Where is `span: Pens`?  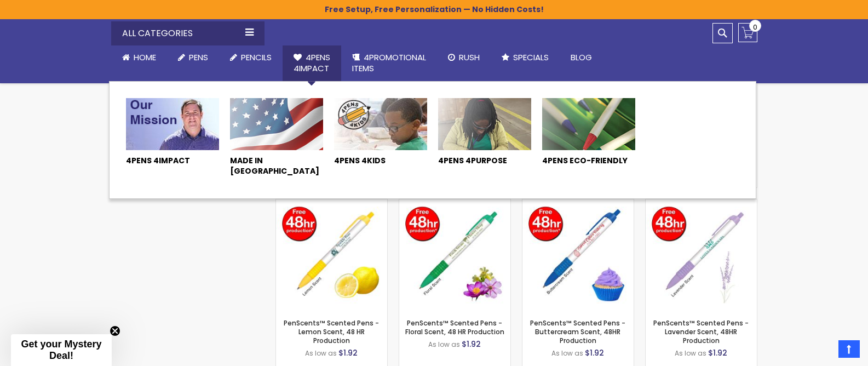 span: Pens is located at coordinates (198, 57).